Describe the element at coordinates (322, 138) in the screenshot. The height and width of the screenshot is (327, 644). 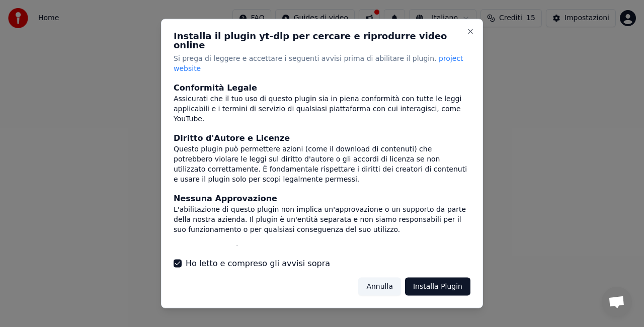
I see `div: Diritto d'Autore e Licenze` at that location.